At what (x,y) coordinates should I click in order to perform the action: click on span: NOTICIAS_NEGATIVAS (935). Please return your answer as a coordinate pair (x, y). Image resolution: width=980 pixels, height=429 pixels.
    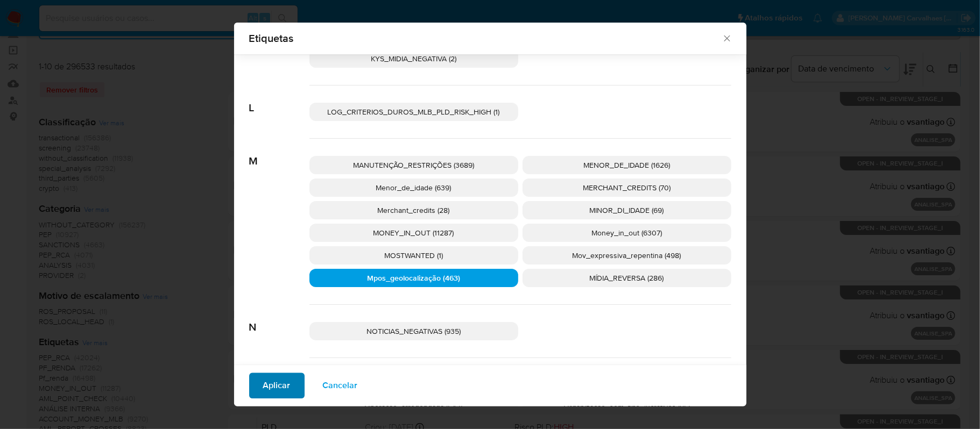
    Looking at the image, I should click on (413, 331).